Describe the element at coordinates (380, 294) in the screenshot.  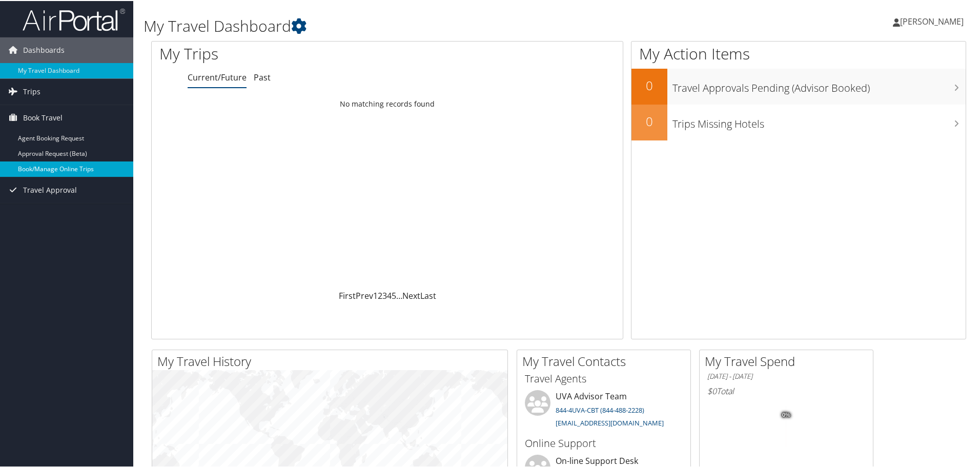
I see `a: 2` at that location.